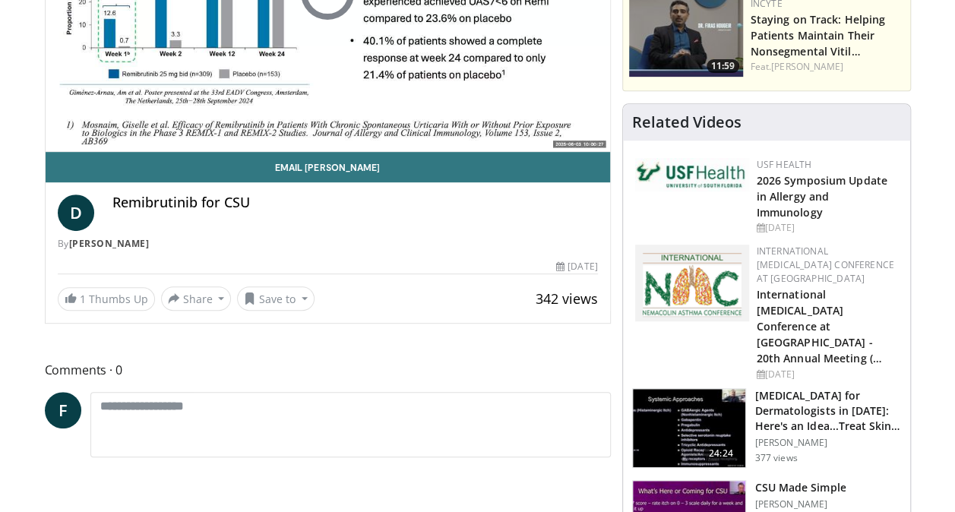  I want to click on a: 1 Thumbs Up, so click(106, 299).